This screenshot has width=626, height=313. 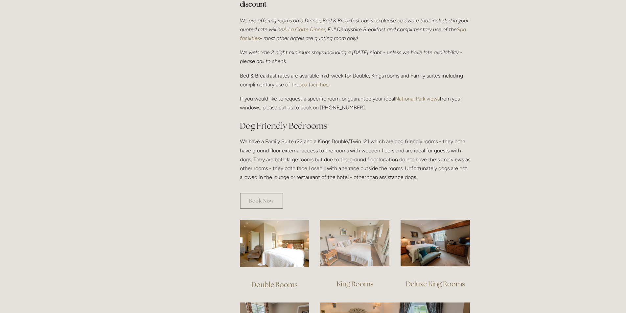 What do you see at coordinates (355, 159) in the screenshot?
I see `p: We have a Family Suite r22 and a Kings Double/Twin r21 which are dog friendly rooms - they both h...` at bounding box center [355, 159].